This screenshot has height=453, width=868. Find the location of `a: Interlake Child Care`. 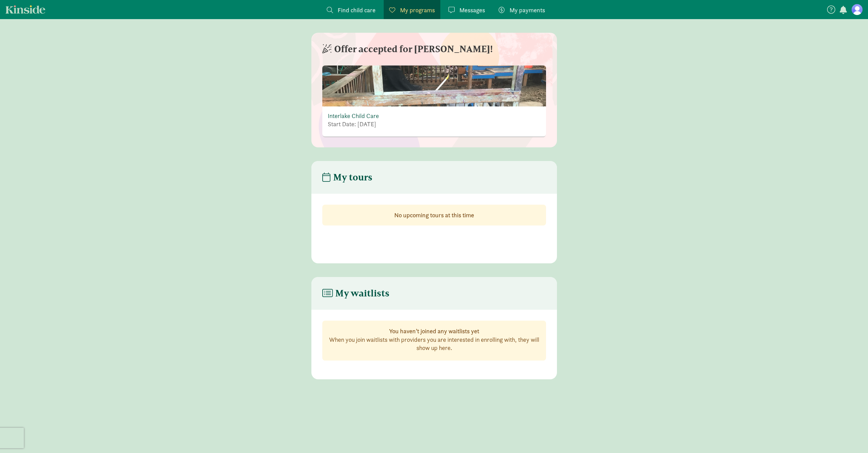

a: Interlake Child Care is located at coordinates (353, 115).